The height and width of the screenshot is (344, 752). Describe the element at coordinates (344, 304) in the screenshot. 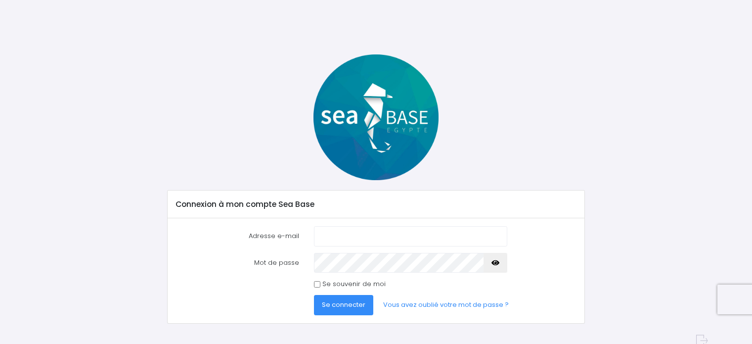

I see `span: Se connecter` at that location.